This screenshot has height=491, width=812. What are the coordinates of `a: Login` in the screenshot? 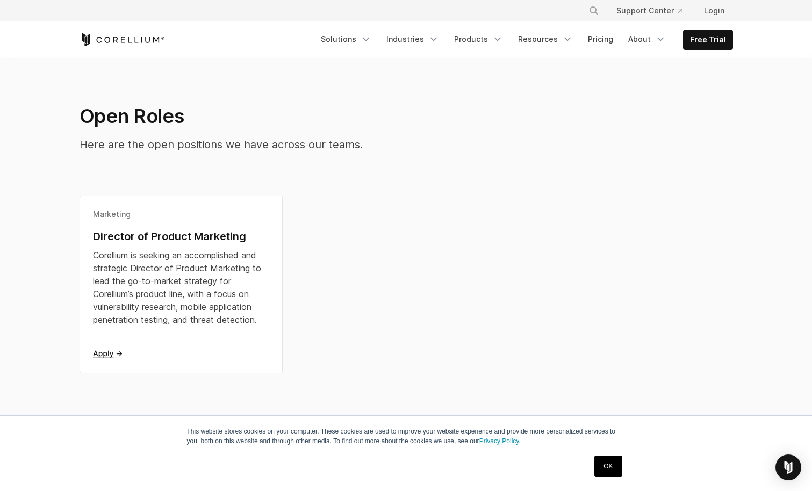 It's located at (714, 11).